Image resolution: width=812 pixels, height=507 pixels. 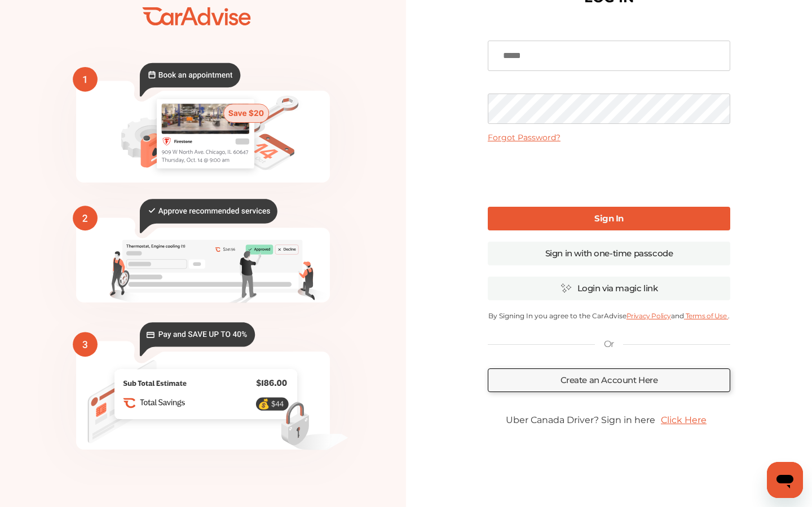 I want to click on a: Forgot Password?, so click(x=524, y=138).